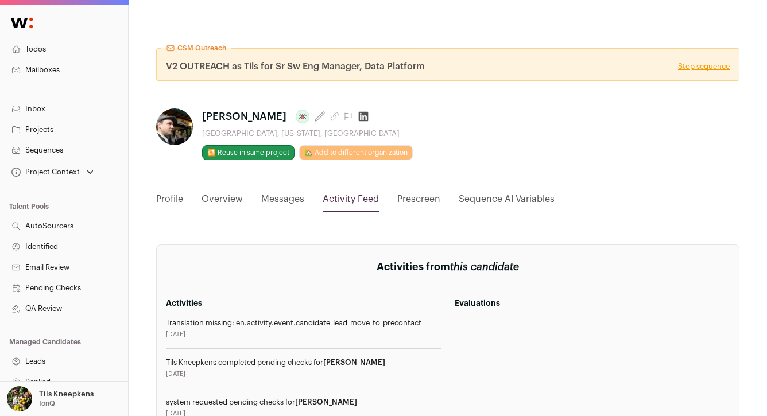 This screenshot has width=767, height=416. What do you see at coordinates (303, 403) in the screenshot?
I see `div: system requested pending checks for` at bounding box center [303, 403].